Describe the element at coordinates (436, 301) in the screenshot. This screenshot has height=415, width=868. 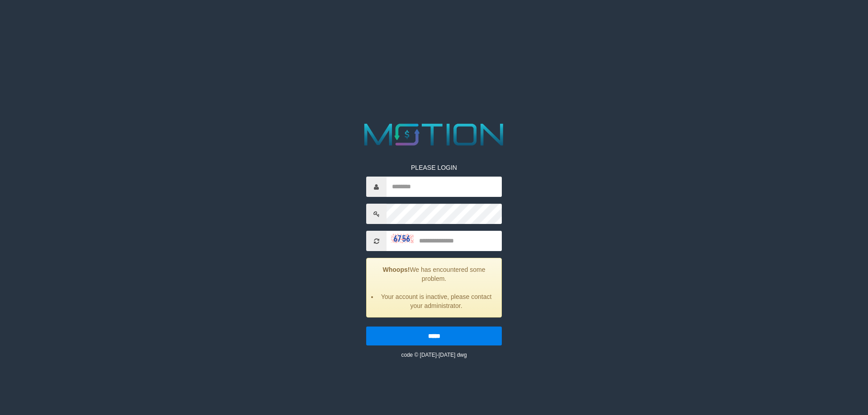
I see `li: Your account is inactive, please contact your administrator.` at that location.